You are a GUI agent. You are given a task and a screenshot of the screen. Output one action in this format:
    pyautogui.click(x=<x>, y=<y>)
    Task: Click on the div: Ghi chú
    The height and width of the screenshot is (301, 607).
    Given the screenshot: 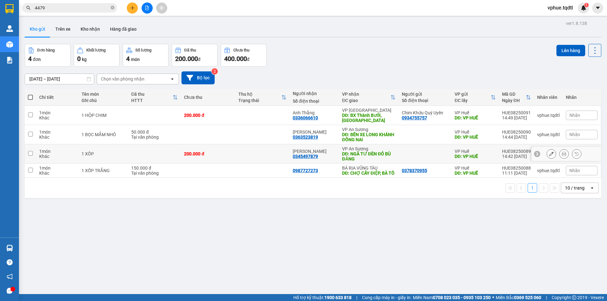 What is the action you would take?
    pyautogui.click(x=103, y=101)
    